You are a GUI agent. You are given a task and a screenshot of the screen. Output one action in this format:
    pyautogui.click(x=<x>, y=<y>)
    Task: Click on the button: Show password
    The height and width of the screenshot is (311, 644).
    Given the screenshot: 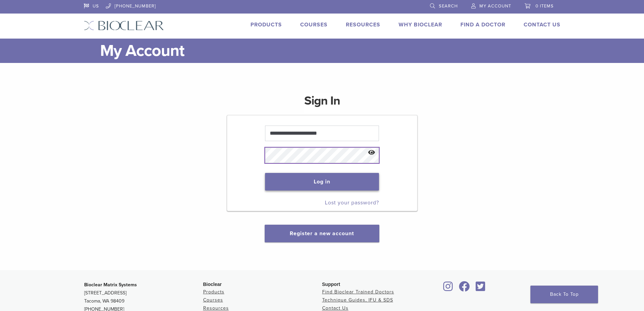 What is the action you would take?
    pyautogui.click(x=372, y=153)
    